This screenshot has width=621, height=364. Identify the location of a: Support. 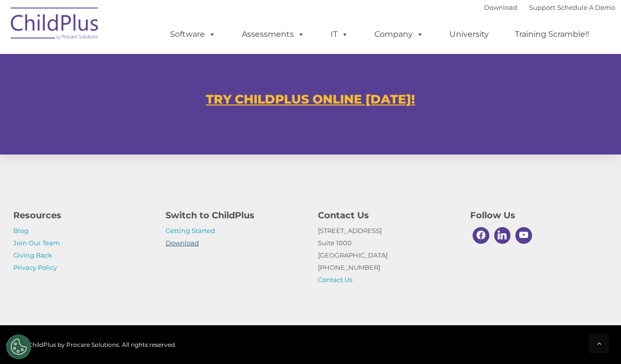
(542, 8).